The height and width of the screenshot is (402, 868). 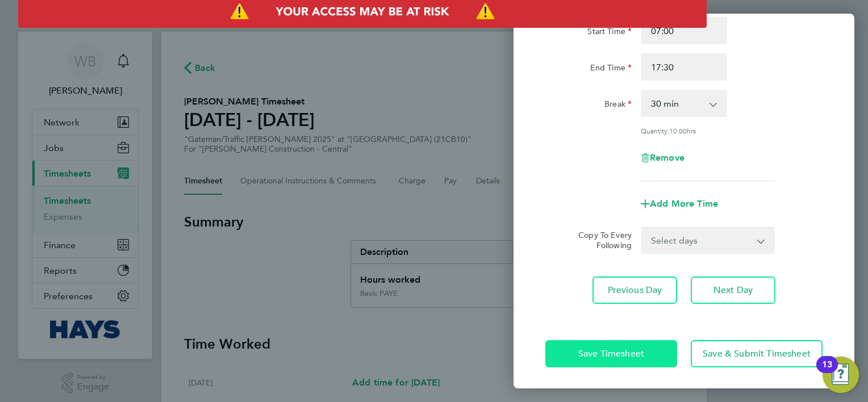 What do you see at coordinates (611, 354) in the screenshot?
I see `span: Save Timesheet` at bounding box center [611, 354].